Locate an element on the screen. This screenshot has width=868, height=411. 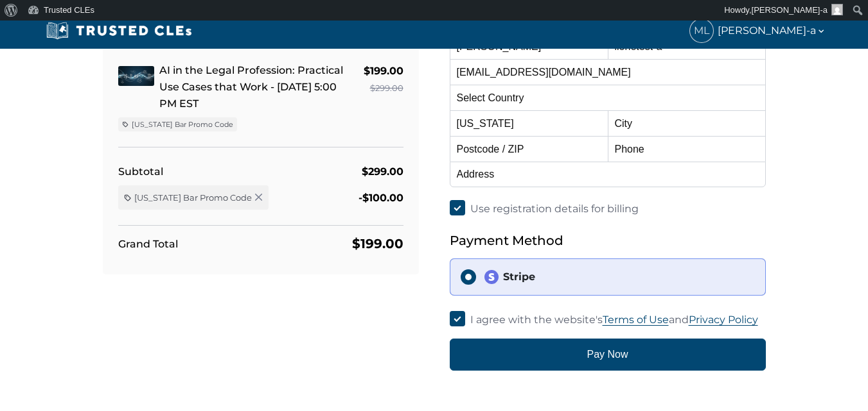
input: stripeStripe is located at coordinates (468, 277).